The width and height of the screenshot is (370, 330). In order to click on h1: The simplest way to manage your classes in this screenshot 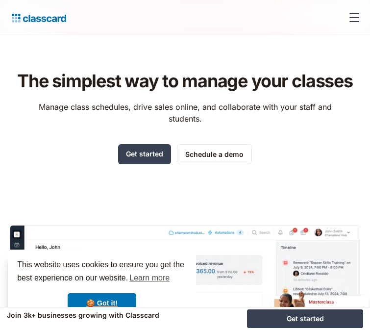, I will do `click(185, 81)`.